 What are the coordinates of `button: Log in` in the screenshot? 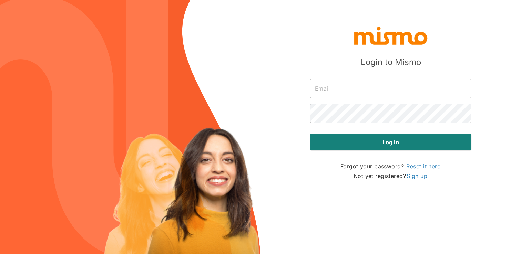 It's located at (391, 142).